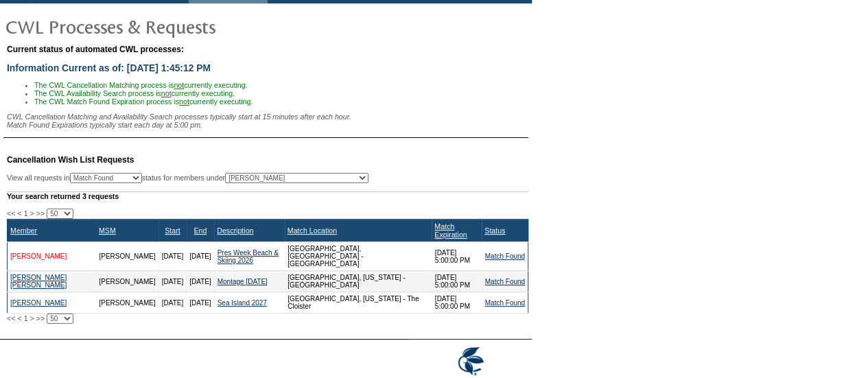 This screenshot has width=868, height=378. I want to click on div: CWL Cancellation Matching and Availability Search processes typically start at 15 minutes after e..., so click(267, 121).